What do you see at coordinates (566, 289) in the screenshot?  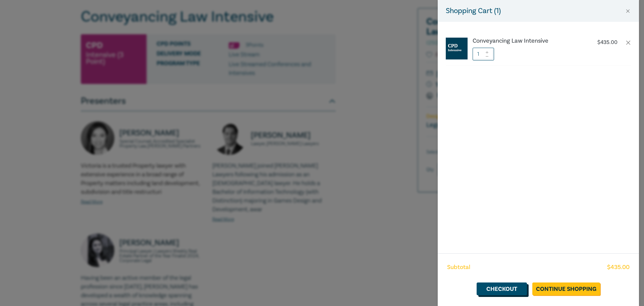 I see `a: Continue Shopping` at bounding box center [566, 289].